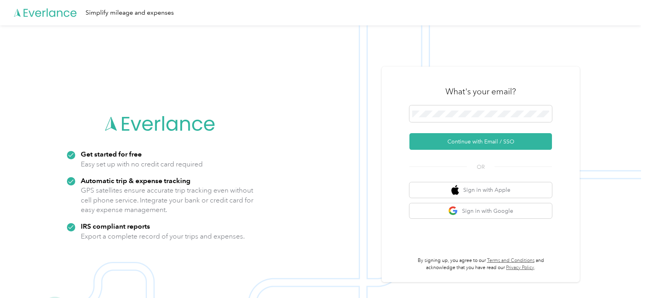 Image resolution: width=645 pixels, height=298 pixels. What do you see at coordinates (111, 154) in the screenshot?
I see `strong: Get started for free` at bounding box center [111, 154].